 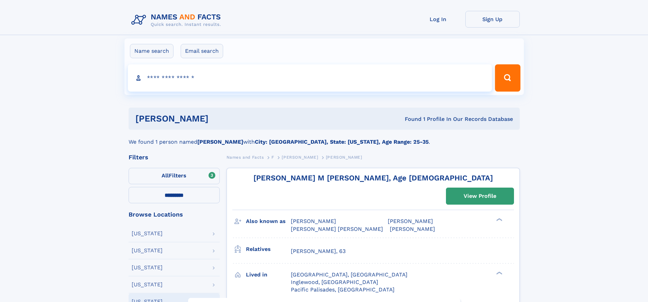 What do you see at coordinates (269, 221) in the screenshot?
I see `h3: Also known as` at bounding box center [269, 221].